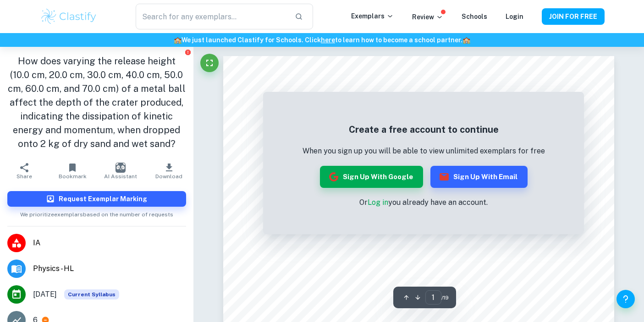 This screenshot has height=322, width=644. Describe the element at coordinates (423, 202) in the screenshot. I see `p: Or you already have an account.` at that location.